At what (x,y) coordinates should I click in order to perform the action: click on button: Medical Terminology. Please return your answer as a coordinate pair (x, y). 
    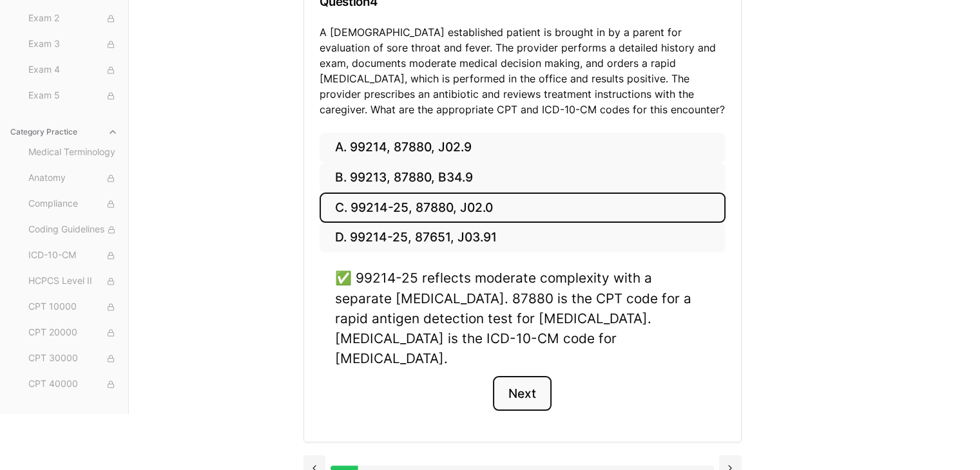
    Looking at the image, I should click on (73, 153).